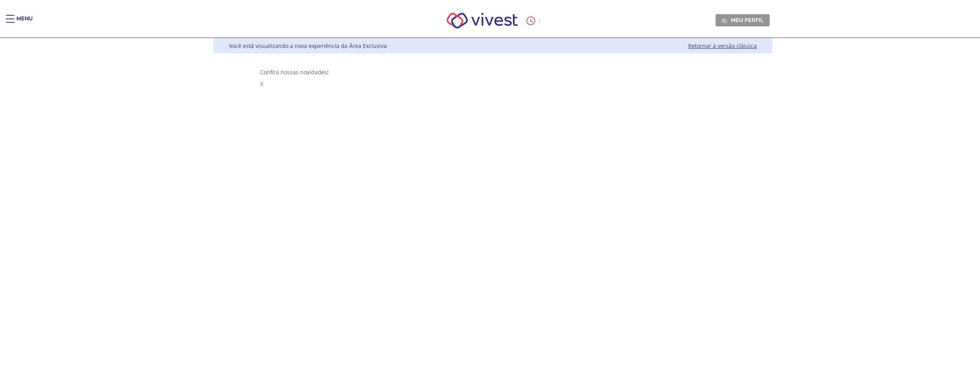  I want to click on div: Você está visualizando a nova experiência da Área Exclusiva, so click(308, 45).